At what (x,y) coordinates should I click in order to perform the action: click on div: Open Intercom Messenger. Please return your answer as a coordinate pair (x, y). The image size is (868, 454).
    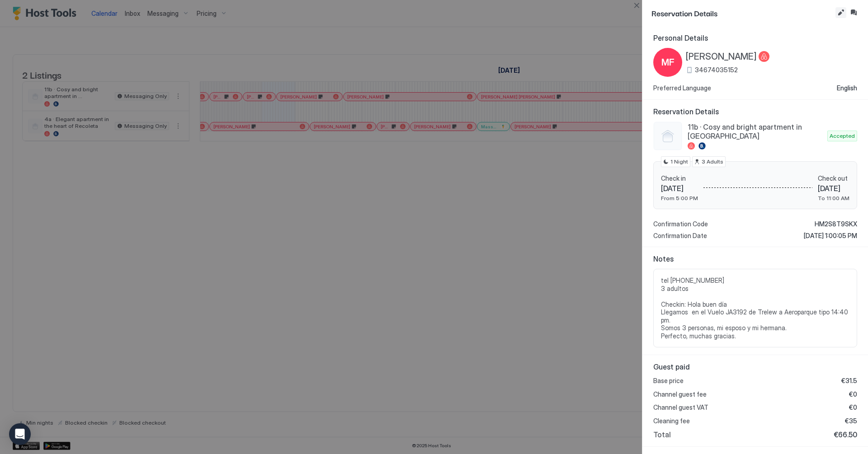
    Looking at the image, I should click on (20, 434).